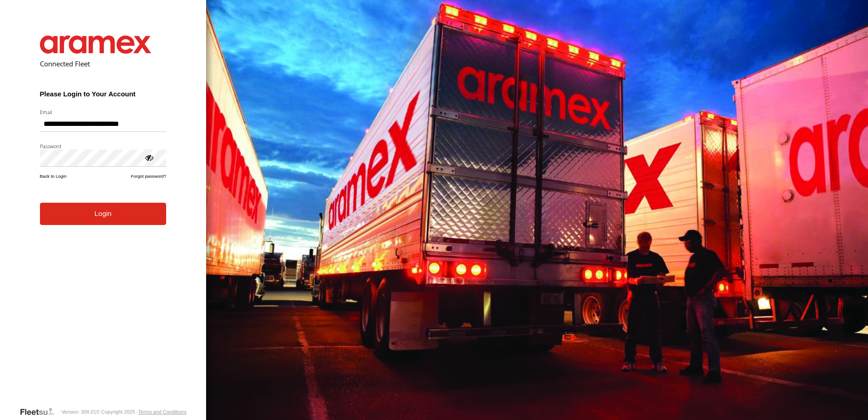 This screenshot has width=868, height=420. Describe the element at coordinates (162, 412) in the screenshot. I see `a: Terms and Conditions` at that location.